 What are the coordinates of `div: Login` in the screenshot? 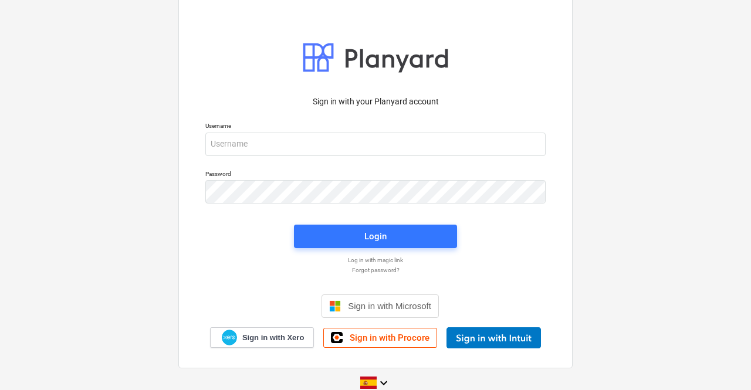 It's located at (375, 236).